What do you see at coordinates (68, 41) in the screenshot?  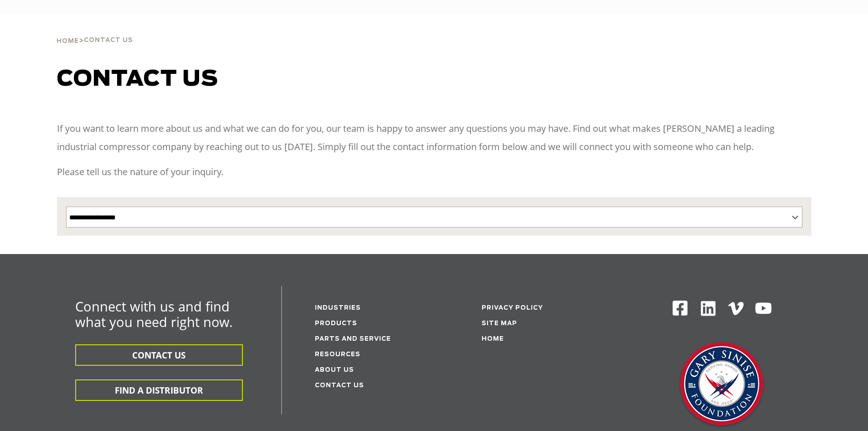 I see `span: Home` at bounding box center [68, 41].